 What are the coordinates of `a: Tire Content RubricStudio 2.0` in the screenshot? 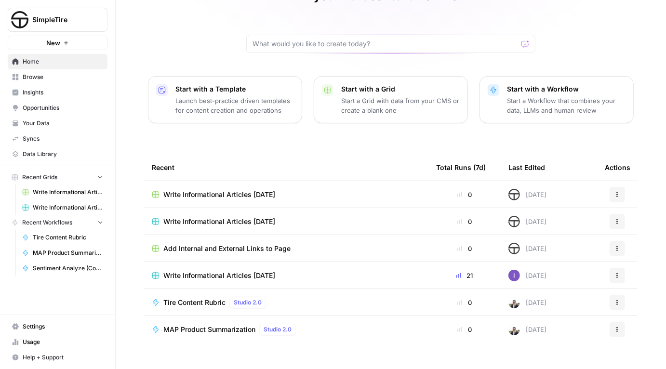 It's located at (286, 303).